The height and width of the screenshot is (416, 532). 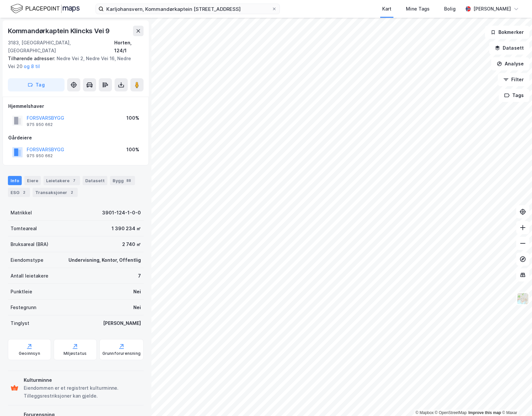 I want to click on div: Nedre Vei 2, Nedre Vei 16, Nedre Vei 20, so click(x=73, y=62).